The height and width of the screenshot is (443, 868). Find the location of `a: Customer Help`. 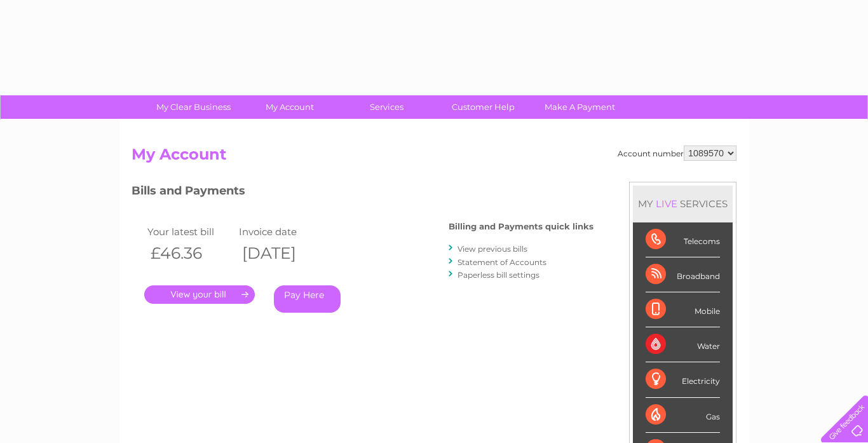

a: Customer Help is located at coordinates (483, 107).